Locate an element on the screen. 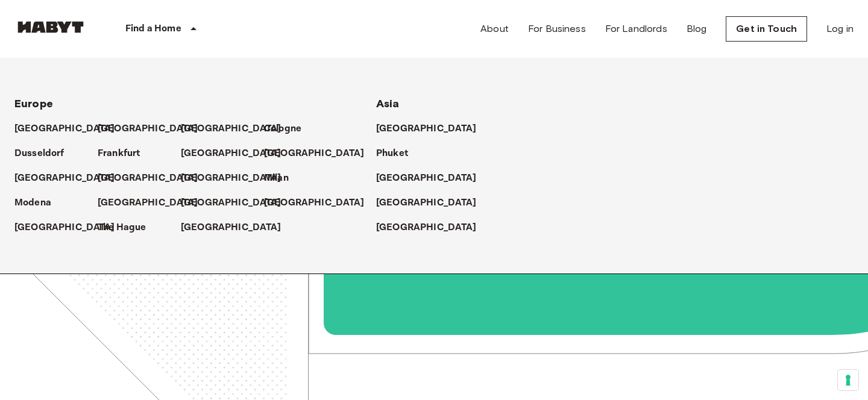 The height and width of the screenshot is (400, 868). a: Phuket is located at coordinates (398, 154).